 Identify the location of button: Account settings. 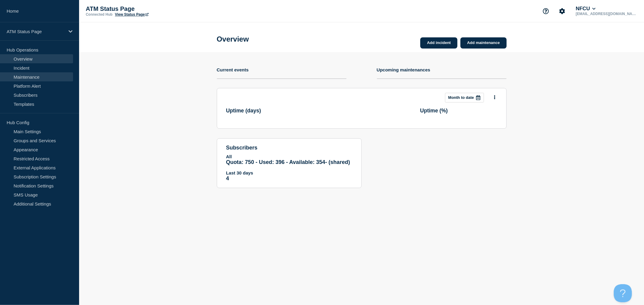
(562, 11).